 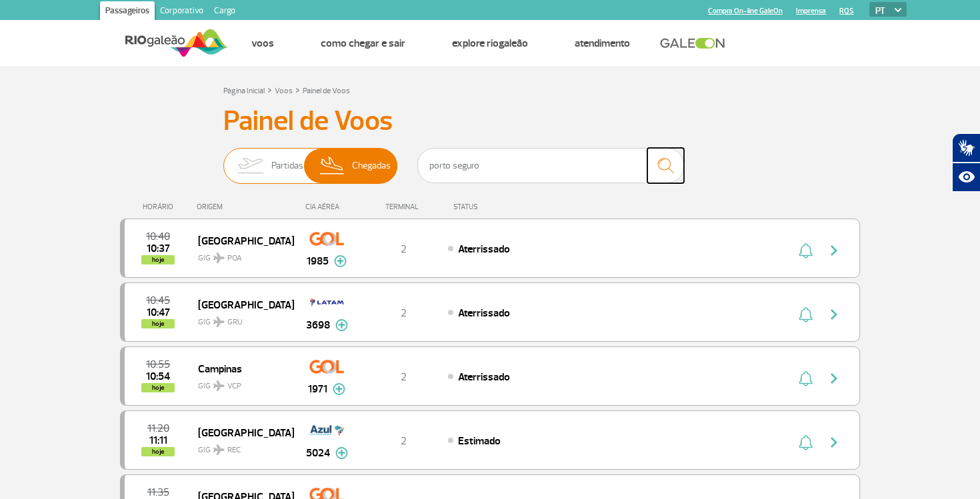 What do you see at coordinates (490, 44) in the screenshot?
I see `a: Explore RIOgaleão` at bounding box center [490, 44].